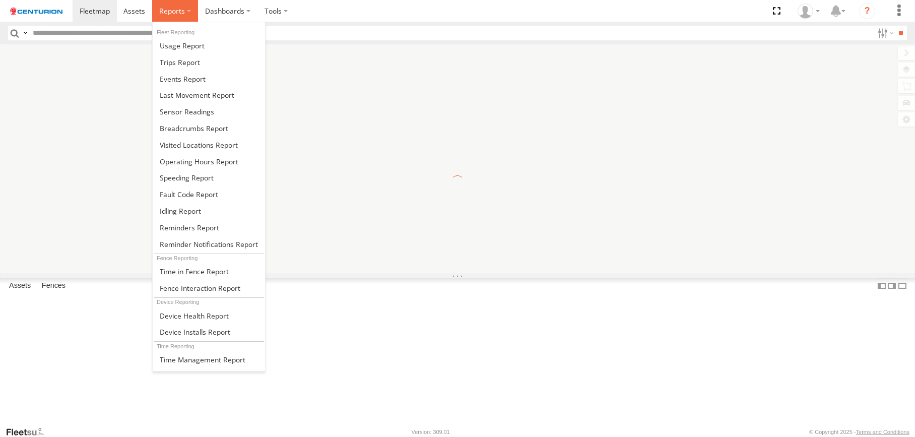  Describe the element at coordinates (209, 79) in the screenshot. I see `a: Full Events Report` at that location.